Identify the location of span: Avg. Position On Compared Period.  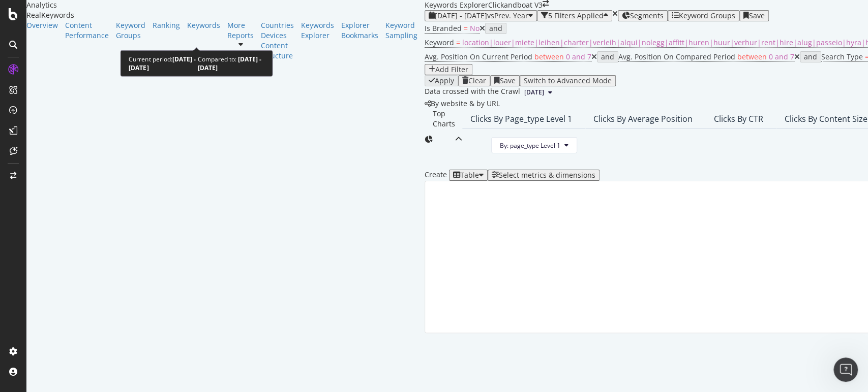
(677, 56).